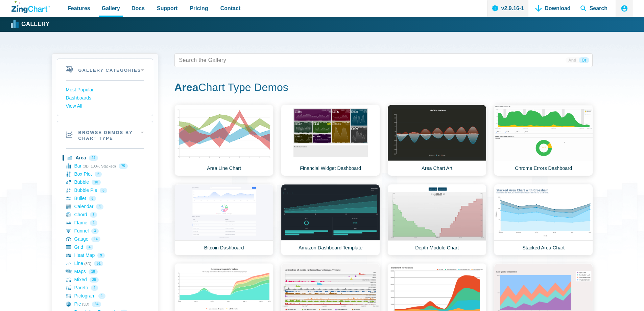 The image size is (644, 311). I want to click on a: Amazon Dashboard Template, so click(330, 220).